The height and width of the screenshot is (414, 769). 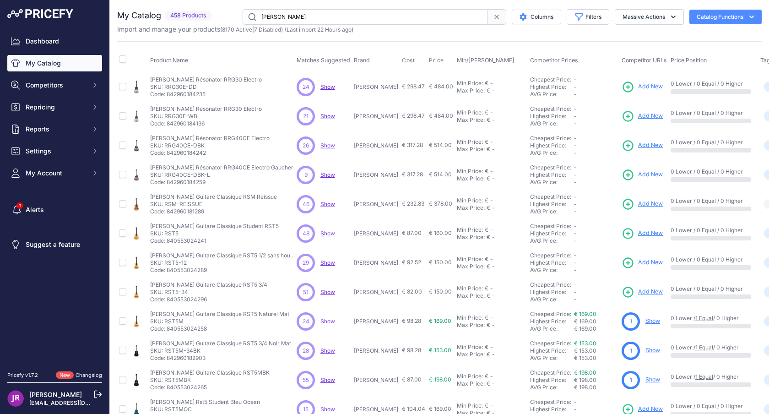 What do you see at coordinates (306, 204) in the screenshot?
I see `span: 46` at bounding box center [306, 204].